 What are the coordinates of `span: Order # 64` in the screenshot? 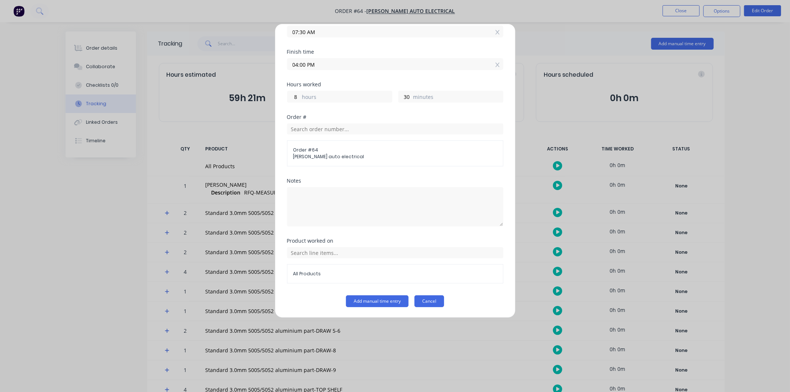 It's located at (395, 150).